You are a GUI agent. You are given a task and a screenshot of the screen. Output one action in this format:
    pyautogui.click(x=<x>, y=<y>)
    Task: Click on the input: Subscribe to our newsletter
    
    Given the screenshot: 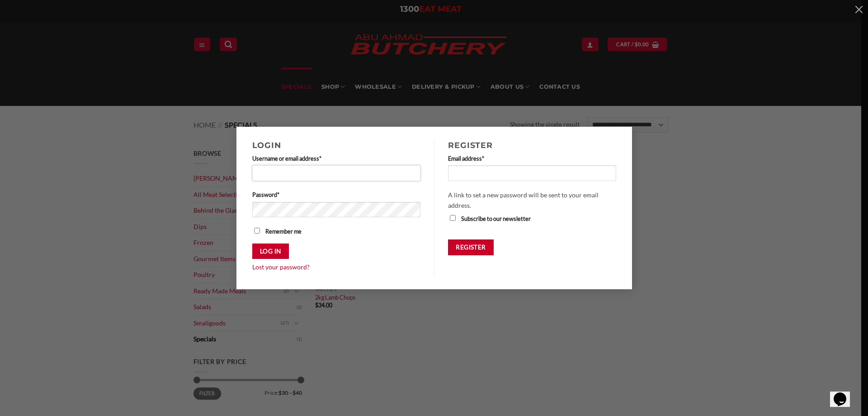 What is the action you would take?
    pyautogui.click(x=453, y=218)
    